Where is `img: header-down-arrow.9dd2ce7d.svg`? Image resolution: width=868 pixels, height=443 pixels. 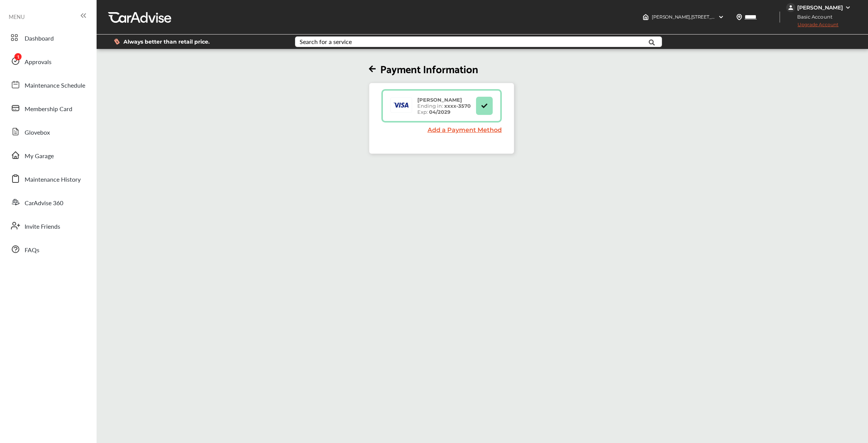
img: header-down-arrow.9dd2ce7d.svg is located at coordinates (721, 17).